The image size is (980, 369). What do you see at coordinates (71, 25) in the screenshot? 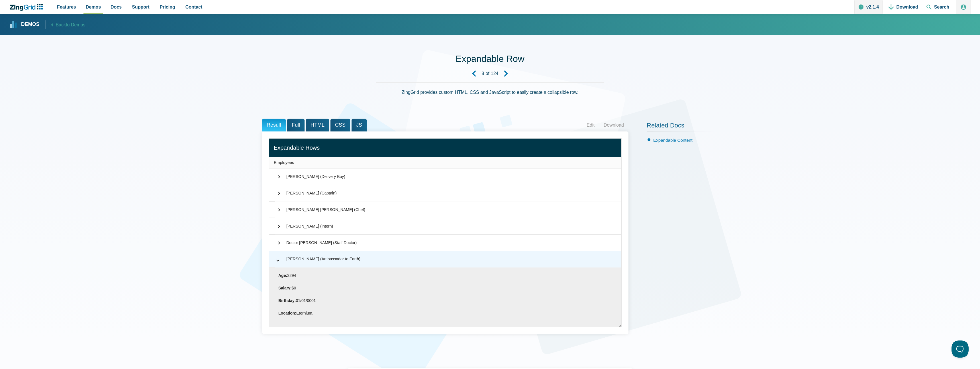
I see `span: Back` at bounding box center [71, 25].